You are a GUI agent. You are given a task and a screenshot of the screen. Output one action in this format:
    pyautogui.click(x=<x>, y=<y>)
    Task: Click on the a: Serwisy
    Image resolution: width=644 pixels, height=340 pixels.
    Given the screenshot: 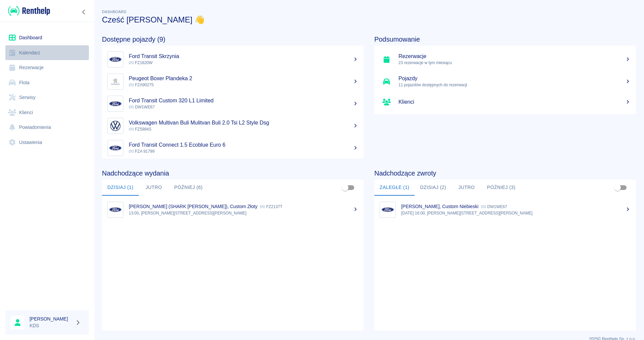 What is the action you would take?
    pyautogui.click(x=47, y=97)
    